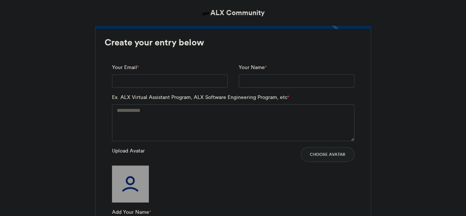 This screenshot has width=466, height=216. I want to click on h3: Create your entry below, so click(233, 42).